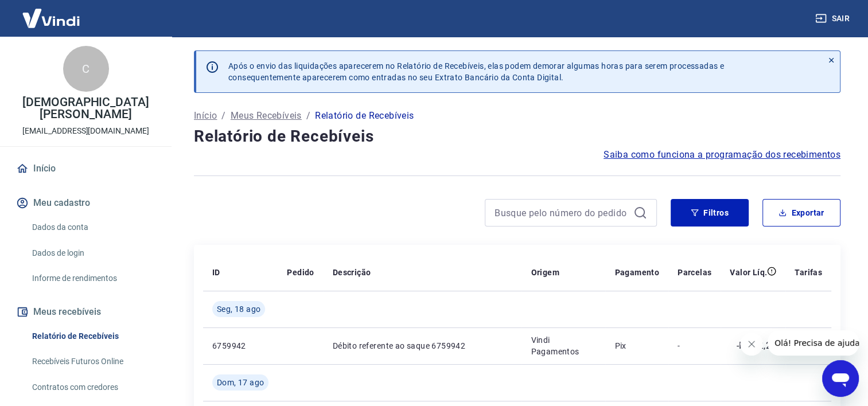 This screenshot has width=868, height=406. Describe the element at coordinates (92, 361) in the screenshot. I see `a: Recebíveis Futuros Online` at that location.